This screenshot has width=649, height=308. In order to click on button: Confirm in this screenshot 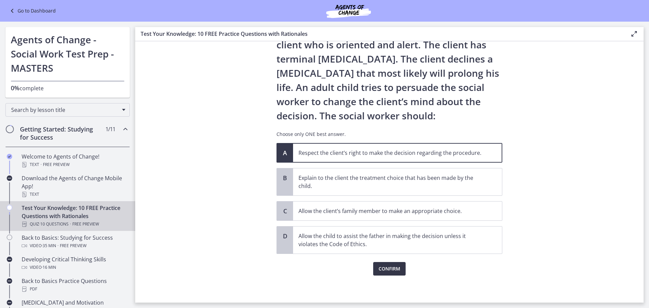, I will do `click(389, 269)`.